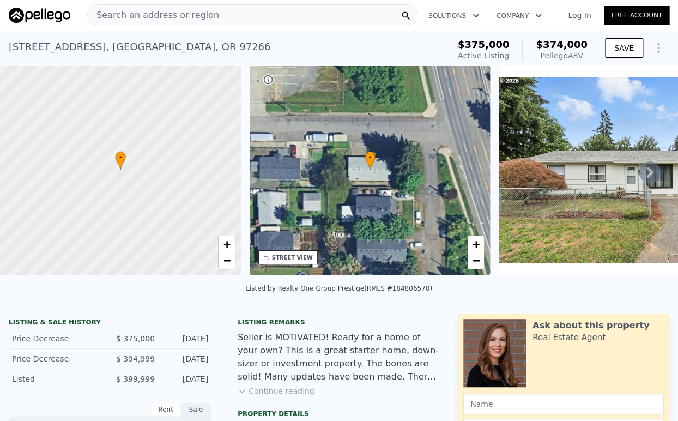 The height and width of the screenshot is (421, 678). Describe the element at coordinates (624, 48) in the screenshot. I see `button: SAVE` at that location.